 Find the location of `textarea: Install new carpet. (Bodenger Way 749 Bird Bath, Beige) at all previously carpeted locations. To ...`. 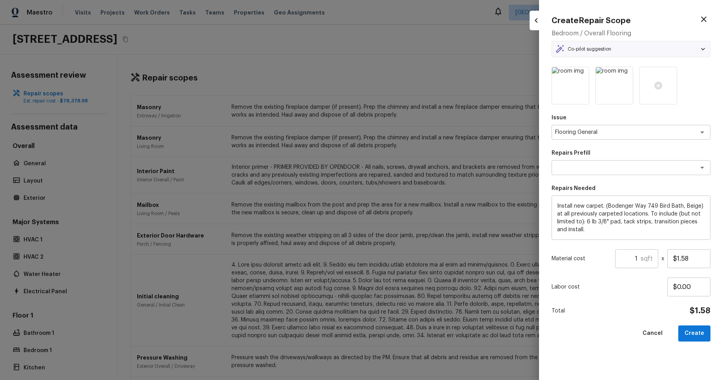

textarea: Install new carpet. (Bodenger Way 749 Bird Bath, Beige) at all previously carpeted locations. To ... is located at coordinates (631, 218).